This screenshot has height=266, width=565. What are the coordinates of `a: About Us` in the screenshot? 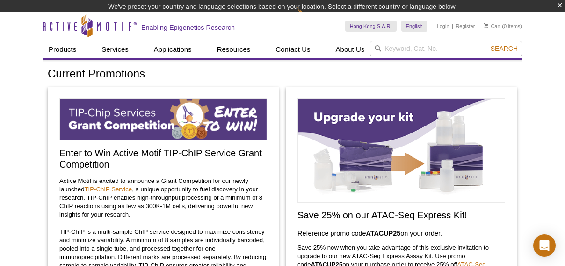 It's located at (350, 50).